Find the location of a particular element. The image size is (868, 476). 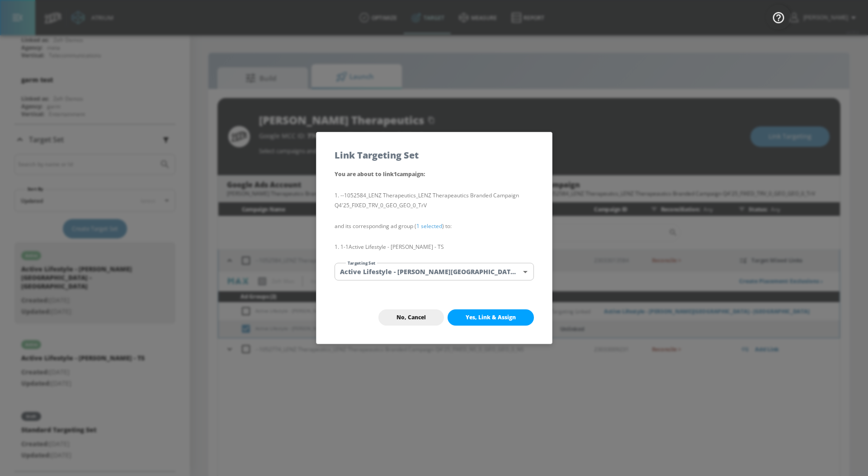

button: No, Cancel is located at coordinates (411, 318).